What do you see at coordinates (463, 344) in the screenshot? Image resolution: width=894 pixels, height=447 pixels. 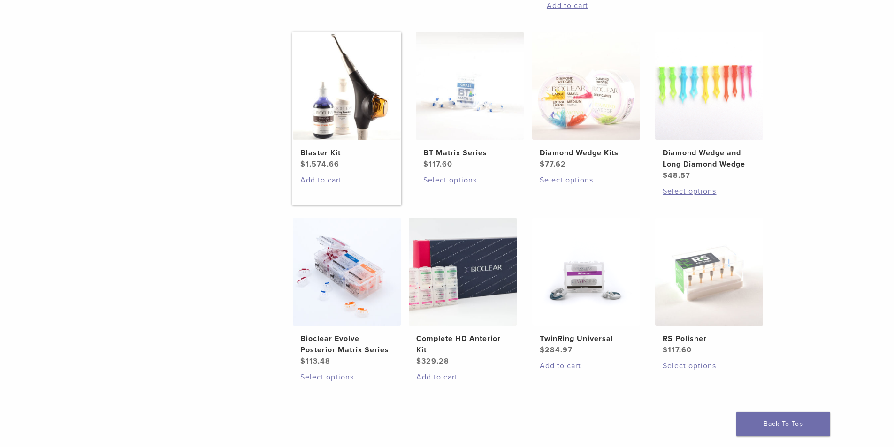 I see `h2: Complete HD Anterior Kit` at bounding box center [463, 344].